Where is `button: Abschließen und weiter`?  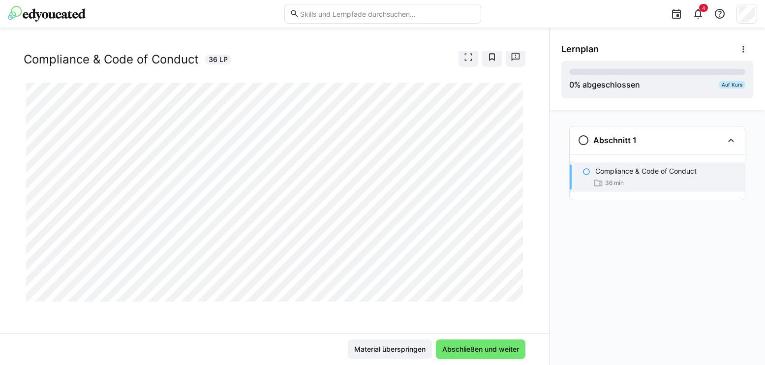 button: Abschließen und weiter is located at coordinates (481, 349).